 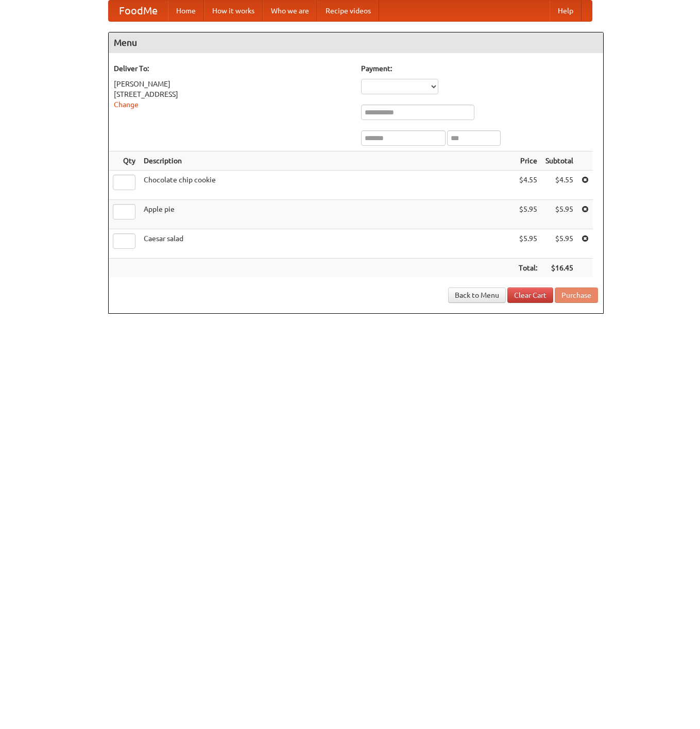 What do you see at coordinates (126, 105) in the screenshot?
I see `a: Change` at bounding box center [126, 105].